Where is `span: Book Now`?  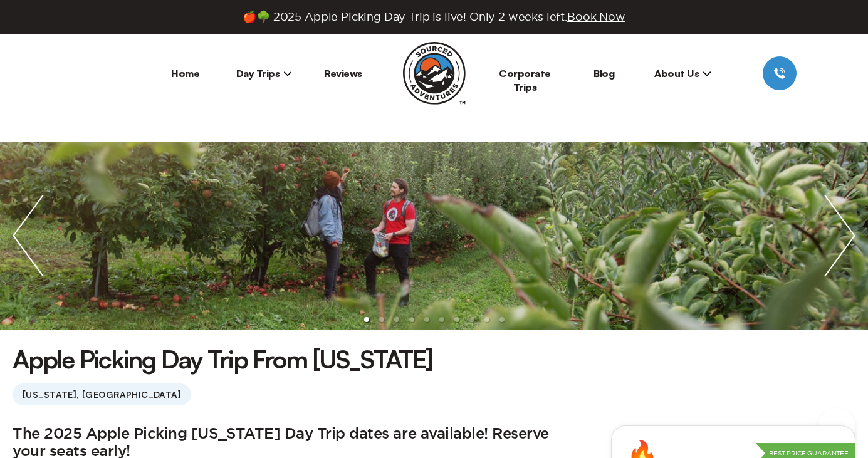 span: Book Now is located at coordinates (596, 16).